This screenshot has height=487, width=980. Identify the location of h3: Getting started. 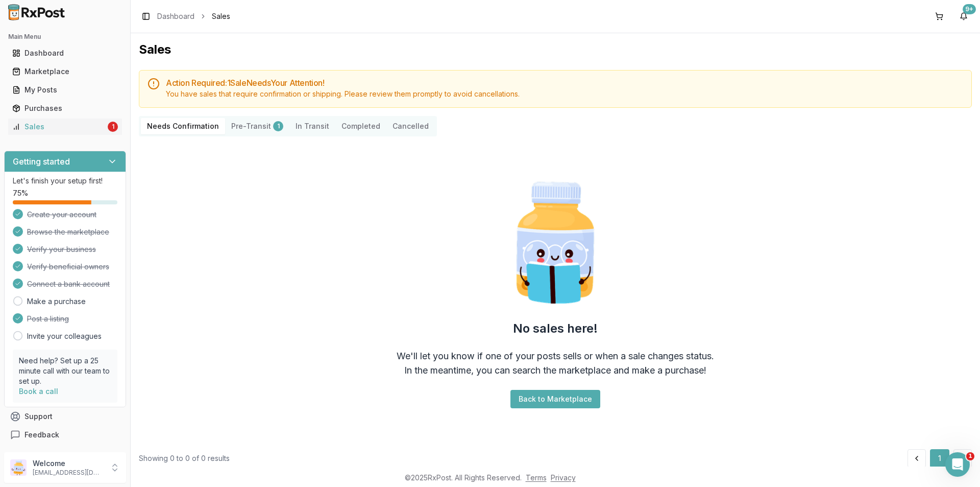
(42, 161).